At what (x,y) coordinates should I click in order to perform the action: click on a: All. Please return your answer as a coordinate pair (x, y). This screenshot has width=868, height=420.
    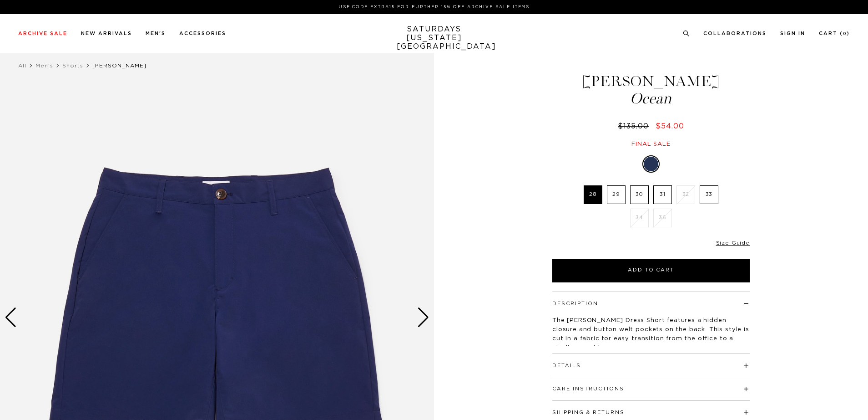
    Looking at the image, I should click on (23, 66).